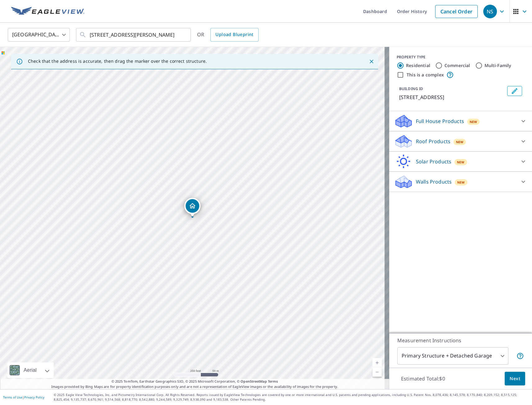 This screenshot has height=405, width=532. I want to click on button: Next, so click(514, 379).